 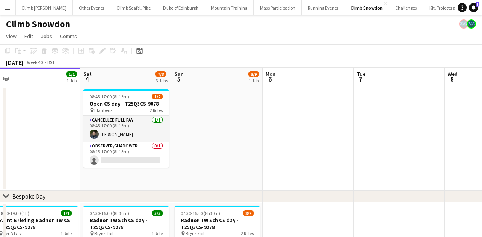 What do you see at coordinates (29, 196) in the screenshot?
I see `div: Bespoke Day` at bounding box center [29, 196].